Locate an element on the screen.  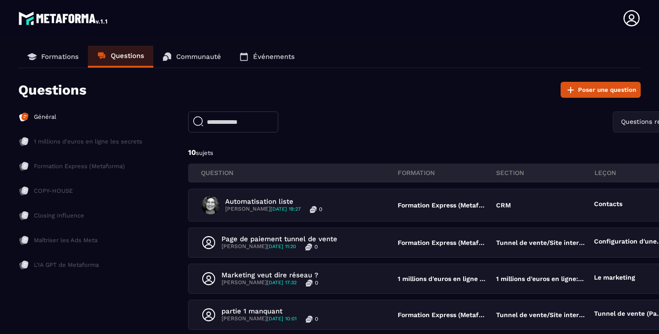
span: sujets is located at coordinates (204, 153).